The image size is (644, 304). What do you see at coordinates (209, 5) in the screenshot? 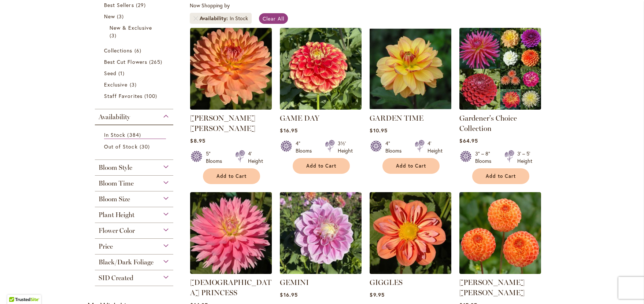
I see `span: Now Shopping by` at bounding box center [209, 5].